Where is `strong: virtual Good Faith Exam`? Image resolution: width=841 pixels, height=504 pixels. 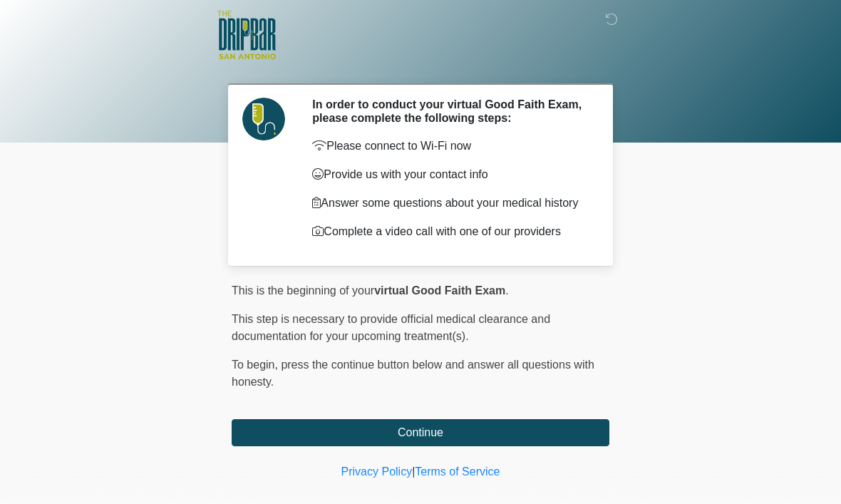 strong: virtual Good Faith Exam is located at coordinates (440, 290).